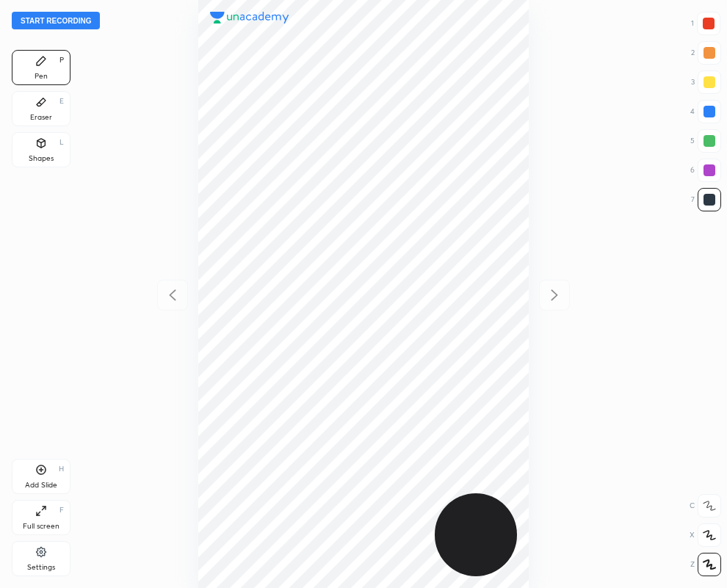 The image size is (727, 588). Describe the element at coordinates (42, 117) in the screenshot. I see `div: Eraser` at that location.